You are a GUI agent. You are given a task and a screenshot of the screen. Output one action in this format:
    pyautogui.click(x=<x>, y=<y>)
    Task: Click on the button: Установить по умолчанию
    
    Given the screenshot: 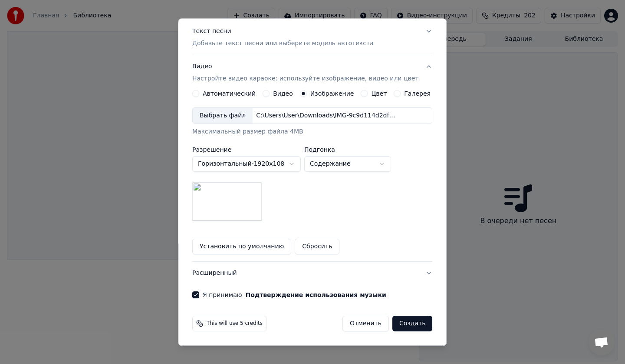 What is the action you would take?
    pyautogui.click(x=242, y=246)
    